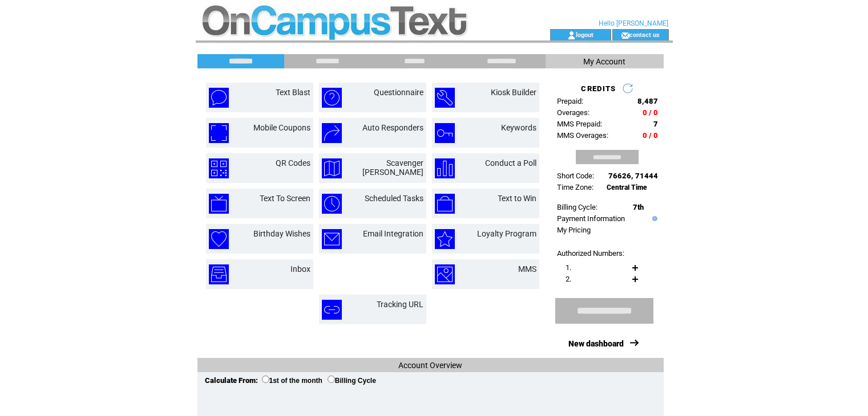  What do you see at coordinates (219, 169) in the screenshot?
I see `img: qr-codes.png` at bounding box center [219, 169].